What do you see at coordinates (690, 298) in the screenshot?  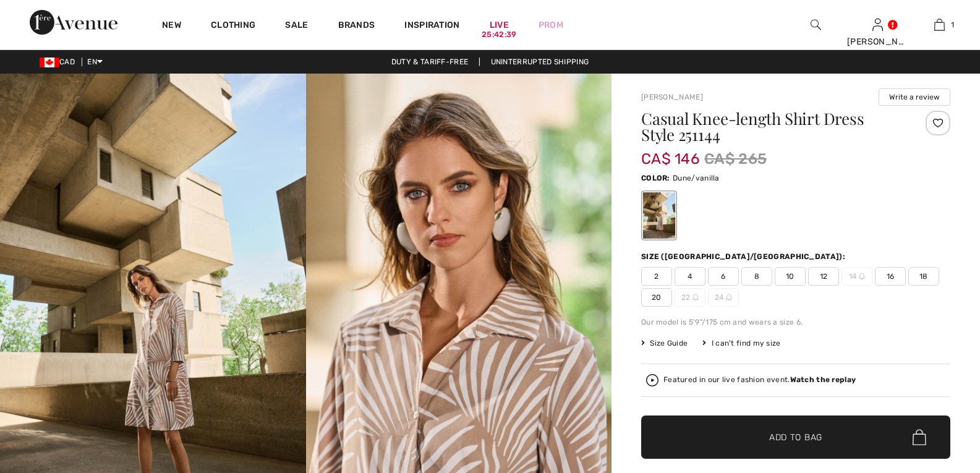 I see `span: 22` at bounding box center [690, 298].